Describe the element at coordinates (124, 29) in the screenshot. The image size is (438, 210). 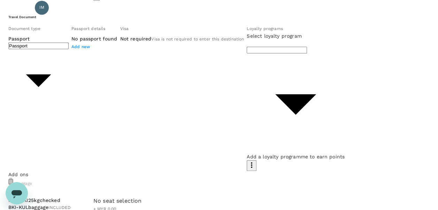
I see `span: Visa` at that location.